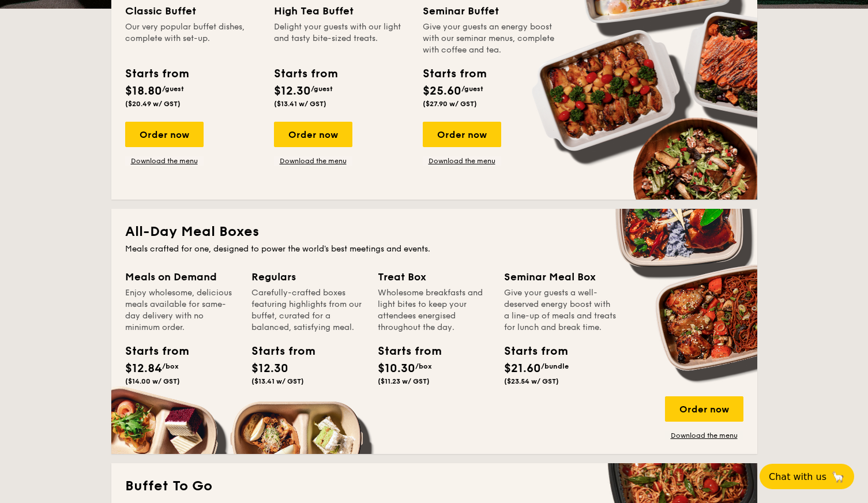  Describe the element at coordinates (450, 104) in the screenshot. I see `span: ($27.90 w/ GST)` at that location.